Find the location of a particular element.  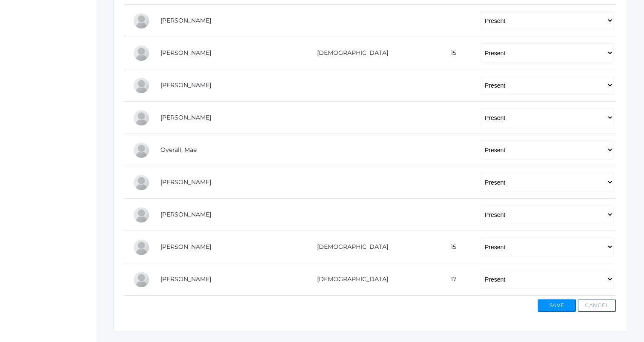

div: Sophia Pindel is located at coordinates (141, 183).